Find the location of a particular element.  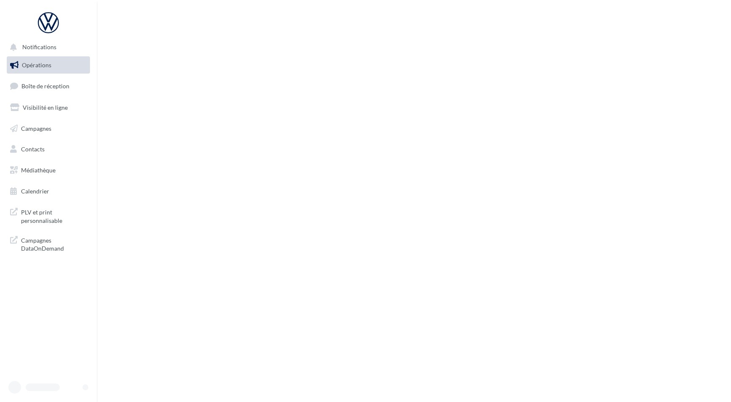

a: Opérations is located at coordinates (48, 65).